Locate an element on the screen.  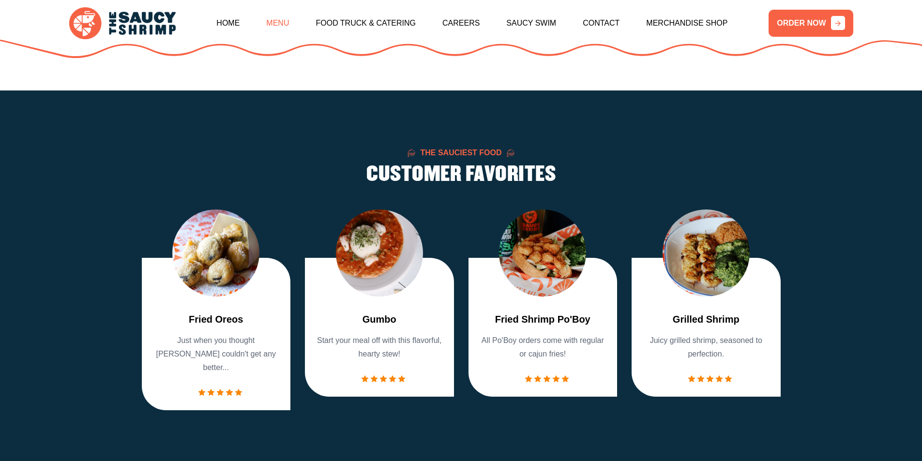
a: ORDER NOW is located at coordinates (811, 23).